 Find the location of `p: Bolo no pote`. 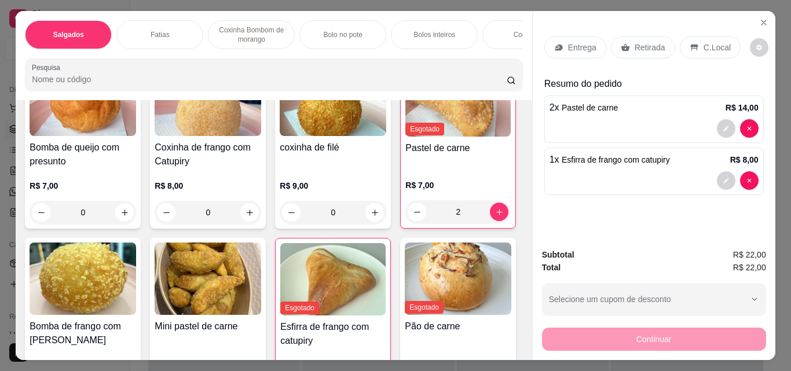

p: Bolo no pote is located at coordinates (343, 35).